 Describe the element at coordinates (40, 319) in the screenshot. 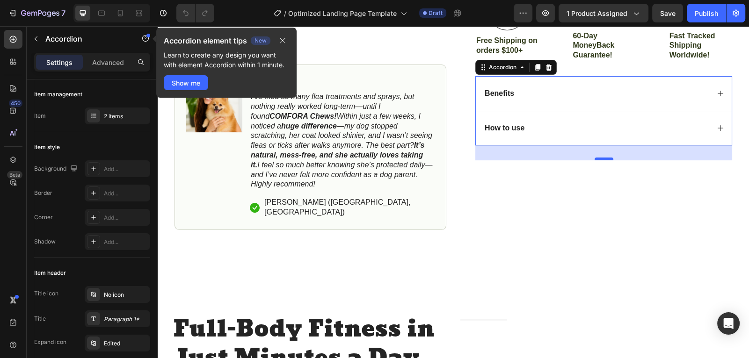

I see `div: Title` at that location.